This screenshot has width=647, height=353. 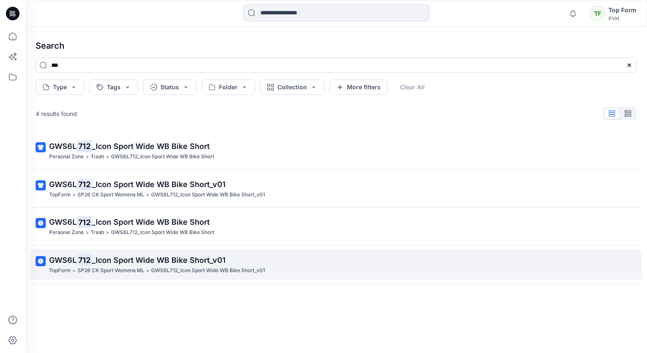 What do you see at coordinates (623, 18) in the screenshot?
I see `div: PVH` at bounding box center [623, 18].